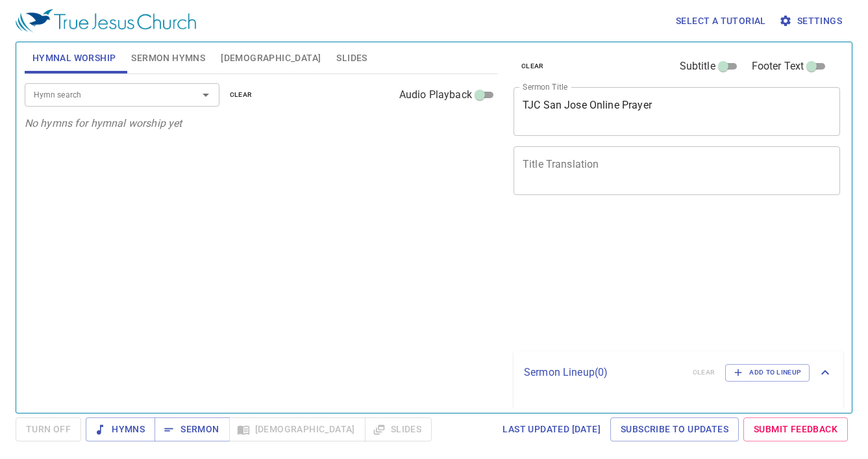 The image size is (868, 459). What do you see at coordinates (206, 95) in the screenshot?
I see `button: Open` at bounding box center [206, 95].